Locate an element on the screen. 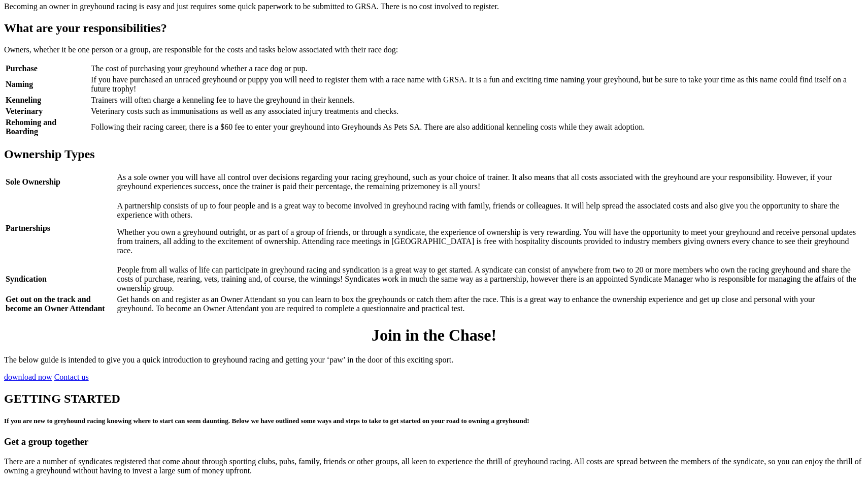  td: As a sole owner you will have all control over decisions regarding your racing greyhound, such as... is located at coordinates (490, 182).